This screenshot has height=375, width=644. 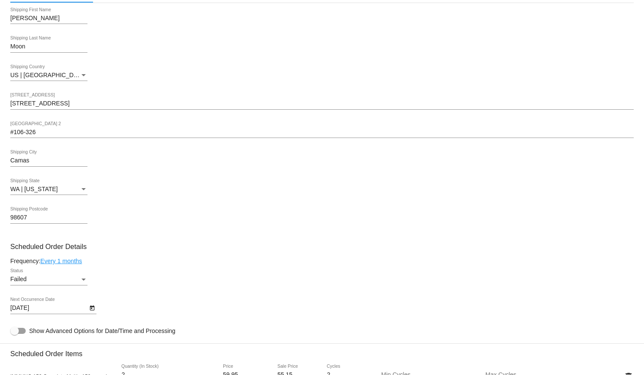 What do you see at coordinates (18, 279) in the screenshot?
I see `span: Failed` at bounding box center [18, 279].